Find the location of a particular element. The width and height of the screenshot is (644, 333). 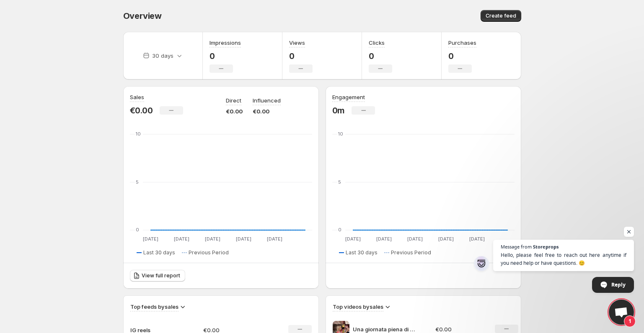

h3: Top videos by sales is located at coordinates (358, 307).